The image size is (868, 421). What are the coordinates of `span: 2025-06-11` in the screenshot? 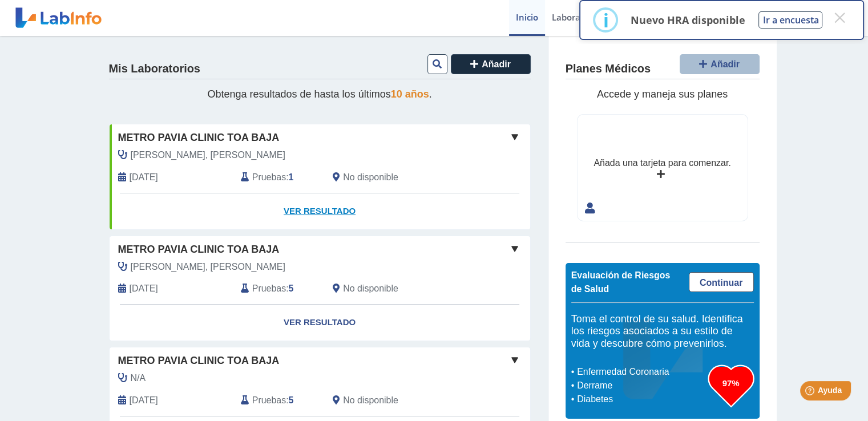 It's located at (144, 401).